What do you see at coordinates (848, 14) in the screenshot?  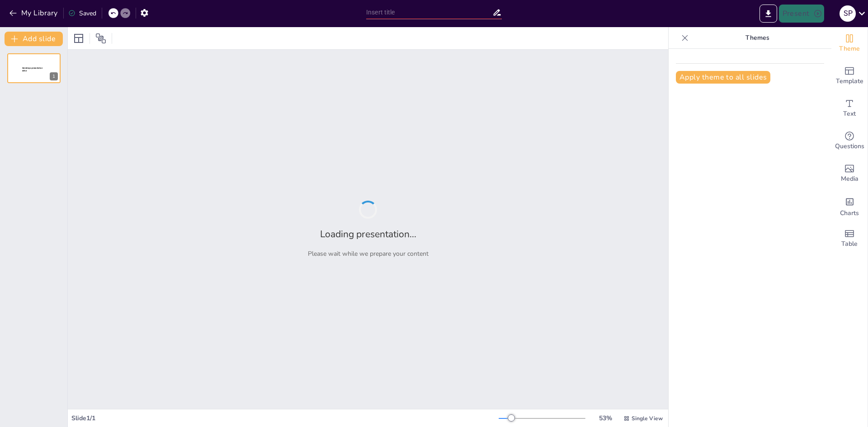 I see `button: S P` at bounding box center [848, 14].